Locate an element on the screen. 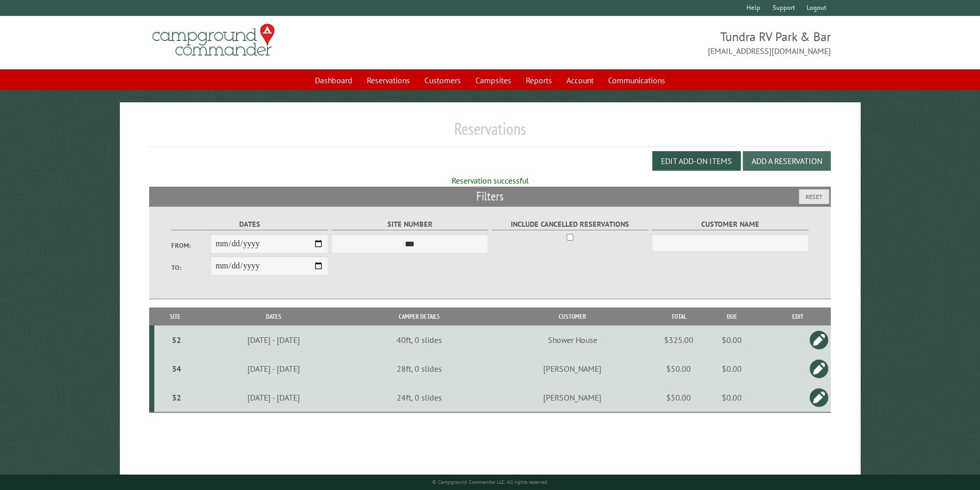  div: 34 is located at coordinates (176, 369).